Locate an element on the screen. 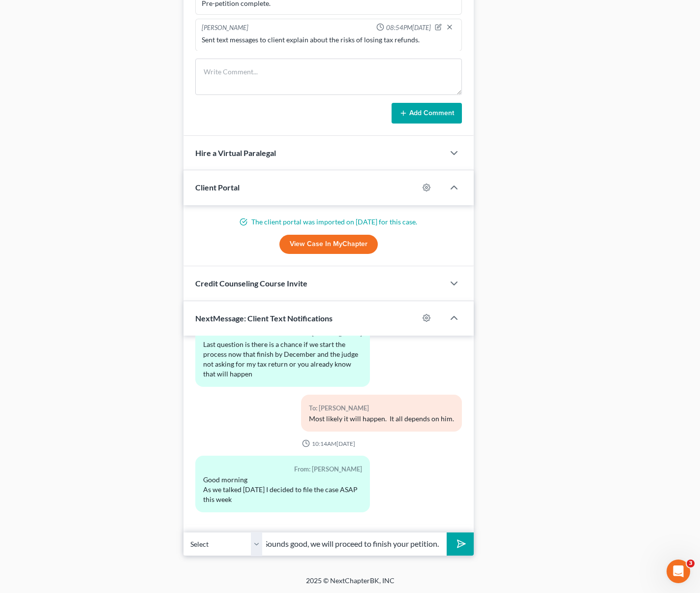 This screenshot has height=593, width=700. span: 3 is located at coordinates (691, 564).